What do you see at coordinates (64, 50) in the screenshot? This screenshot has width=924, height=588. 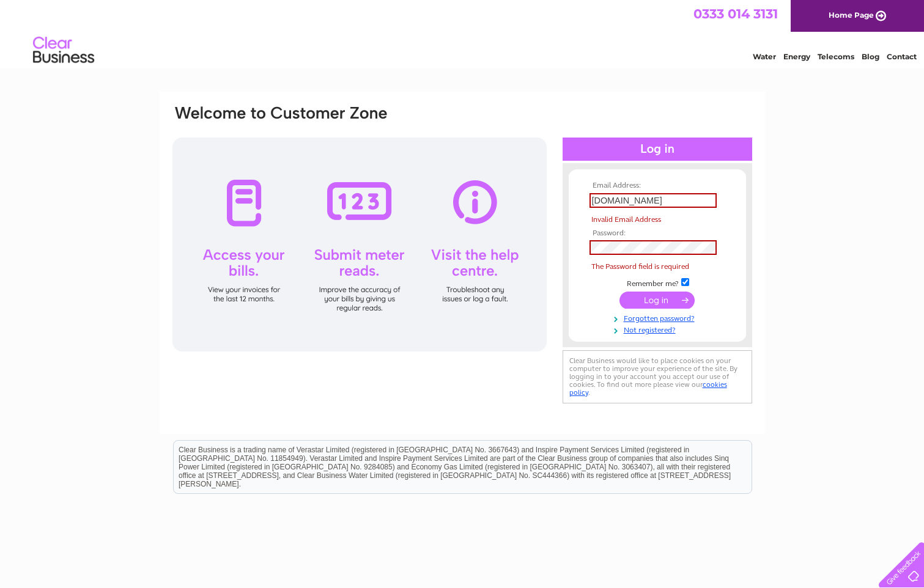 I see `img: logo.png` at bounding box center [64, 50].